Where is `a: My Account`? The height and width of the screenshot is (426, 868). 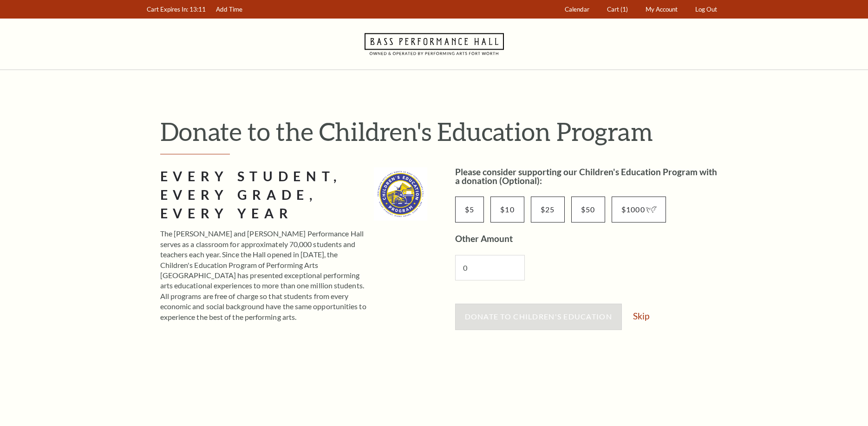
a: My Account is located at coordinates (661, 9).